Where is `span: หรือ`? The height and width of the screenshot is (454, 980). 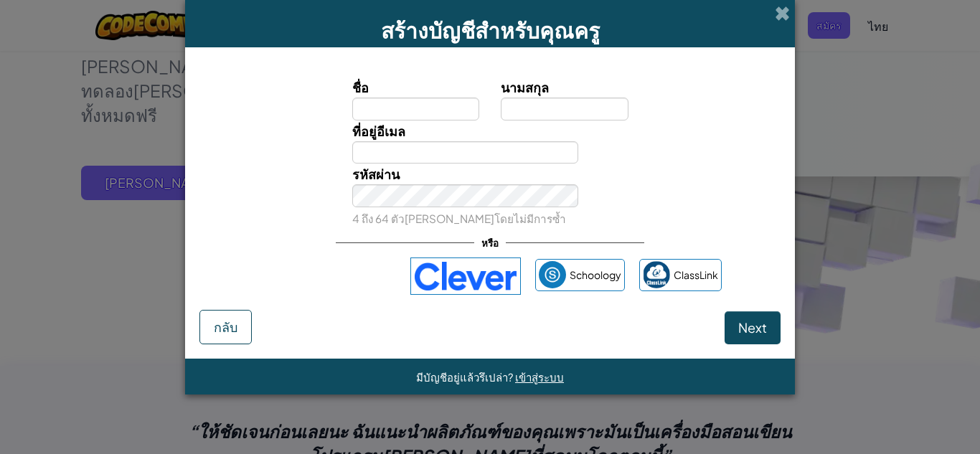 span: หรือ is located at coordinates (490, 242).